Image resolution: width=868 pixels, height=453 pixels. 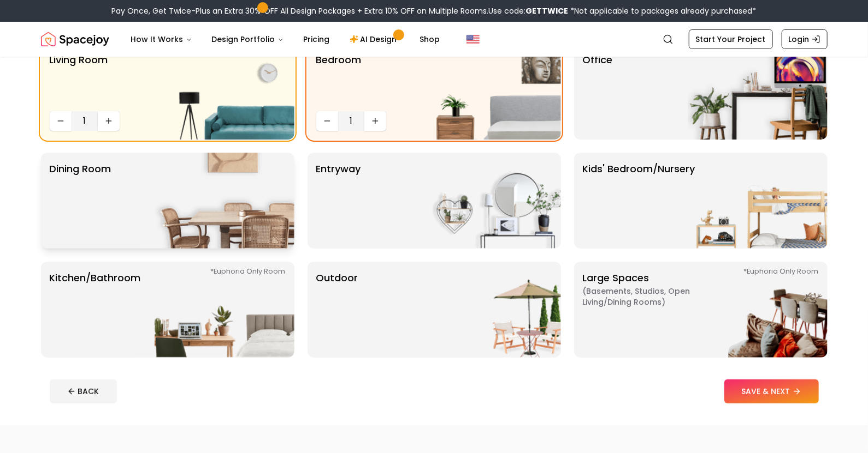 I want to click on a: Start Your Project, so click(x=731, y=40).